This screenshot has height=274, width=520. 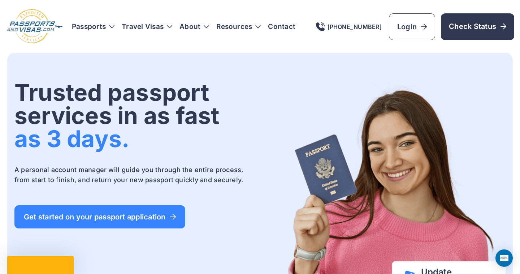 What do you see at coordinates (137, 116) in the screenshot?
I see `h1: Trusted passport services in as fast` at bounding box center [137, 116].